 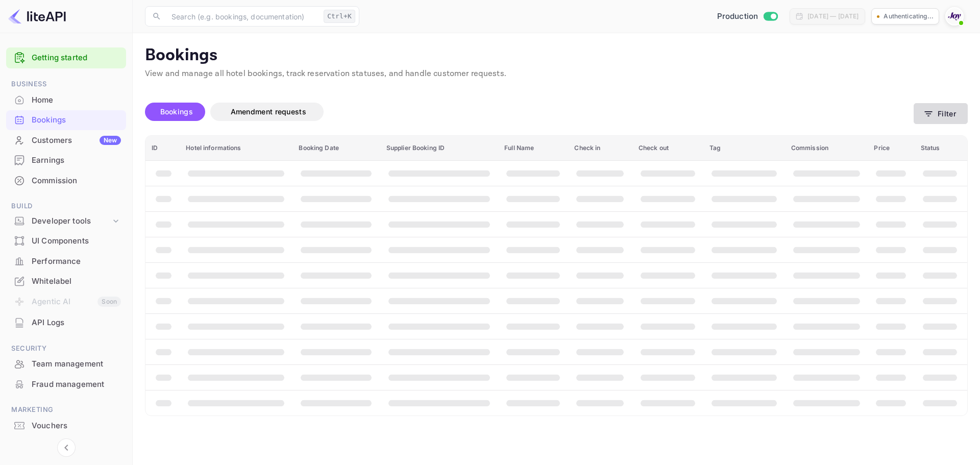 What do you see at coordinates (66, 363) in the screenshot?
I see `a: Team management` at bounding box center [66, 363].